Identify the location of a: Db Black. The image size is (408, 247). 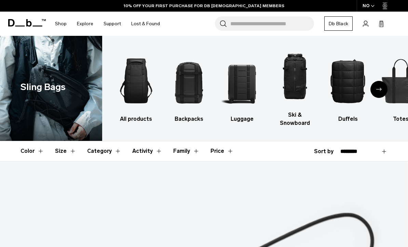
(338, 24).